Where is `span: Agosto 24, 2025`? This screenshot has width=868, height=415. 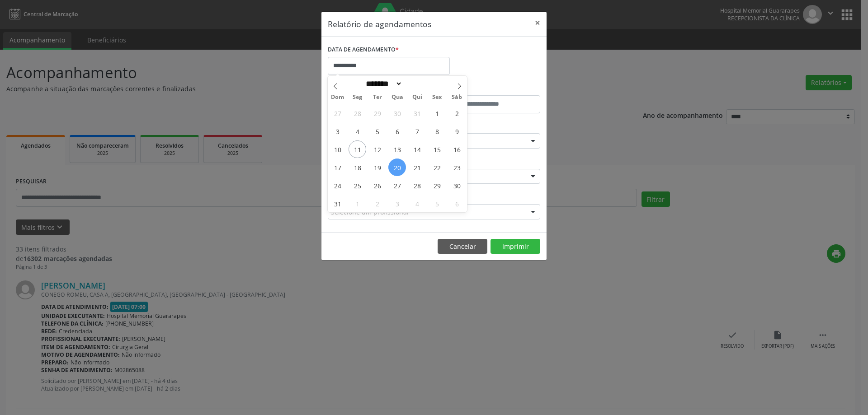 span: Agosto 24, 2025 is located at coordinates (337, 185).